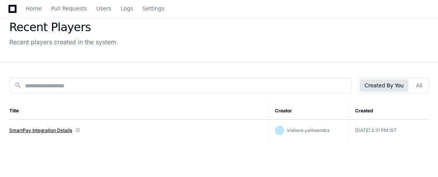 This screenshot has height=177, width=438. What do you see at coordinates (127, 8) in the screenshot?
I see `span: Logs` at bounding box center [127, 8].